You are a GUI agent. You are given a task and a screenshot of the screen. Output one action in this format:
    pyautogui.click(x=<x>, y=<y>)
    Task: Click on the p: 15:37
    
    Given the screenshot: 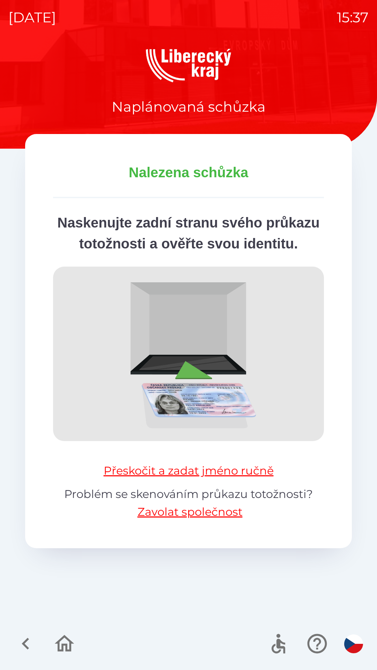 What is the action you would take?
    pyautogui.click(x=352, y=17)
    